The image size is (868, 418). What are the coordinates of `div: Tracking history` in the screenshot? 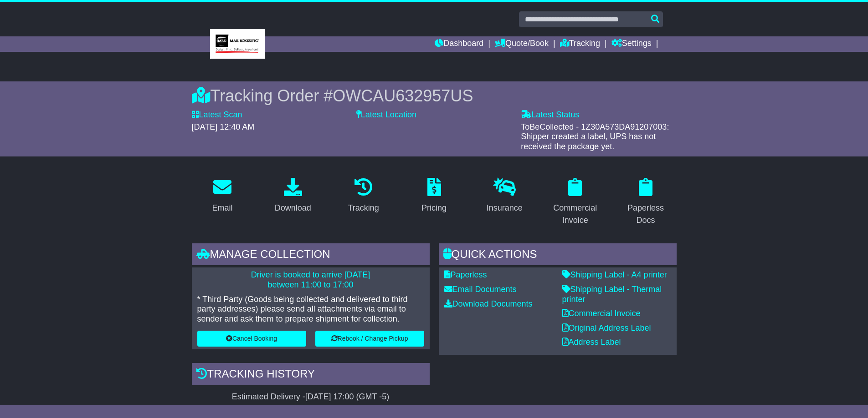 It's located at (311, 375).